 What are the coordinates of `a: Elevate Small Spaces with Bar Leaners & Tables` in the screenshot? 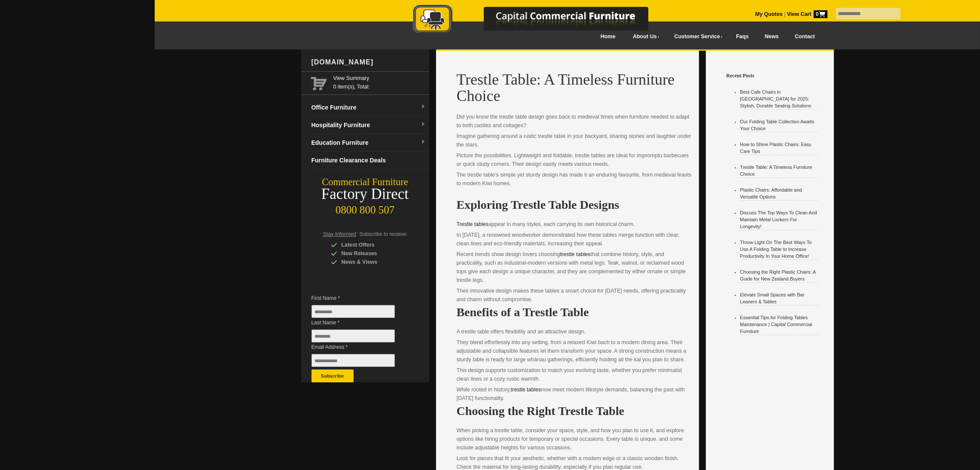 It's located at (772, 298).